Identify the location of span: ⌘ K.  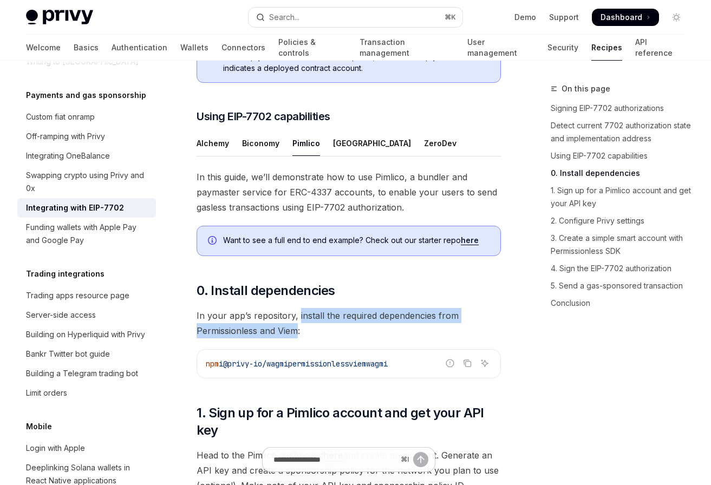
(450, 17).